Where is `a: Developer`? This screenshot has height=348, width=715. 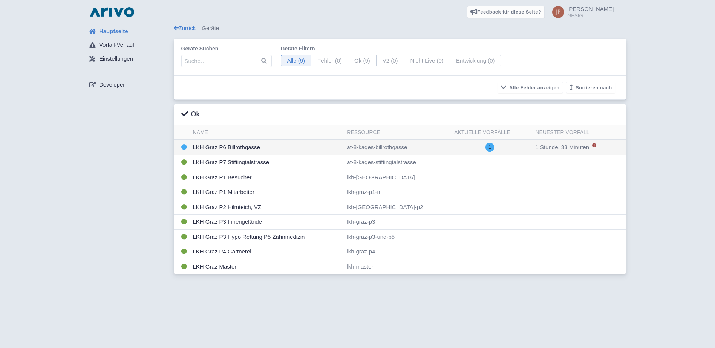
a: Developer is located at coordinates (129, 85).